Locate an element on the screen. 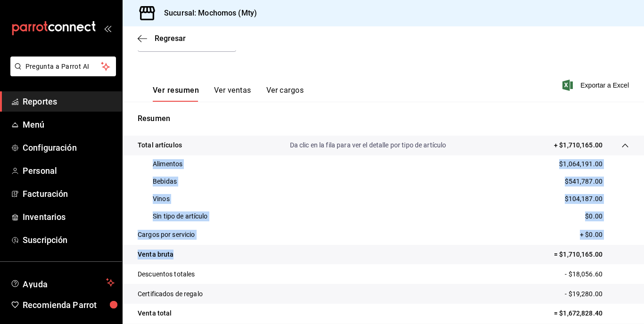  p: Certificados de regalo is located at coordinates (170, 294).